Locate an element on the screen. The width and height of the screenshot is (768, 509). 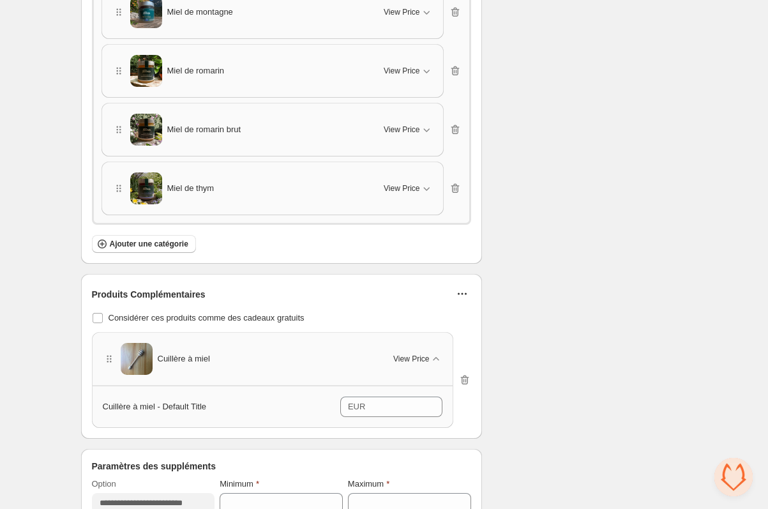
div: EUR is located at coordinates (356, 407).